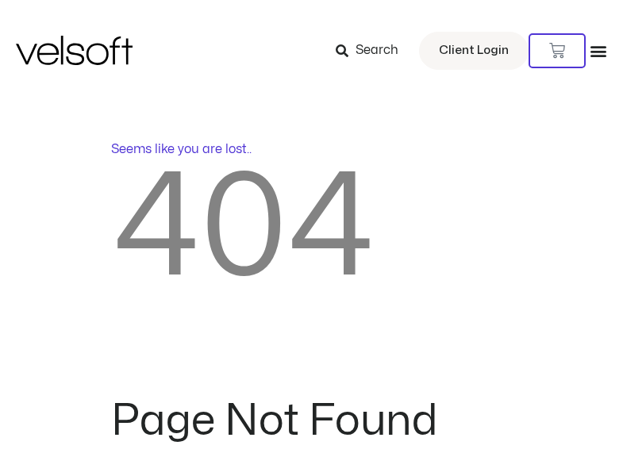 The height and width of the screenshot is (476, 623). Describe the element at coordinates (74, 50) in the screenshot. I see `img: Velsoft Training Materials` at that location.